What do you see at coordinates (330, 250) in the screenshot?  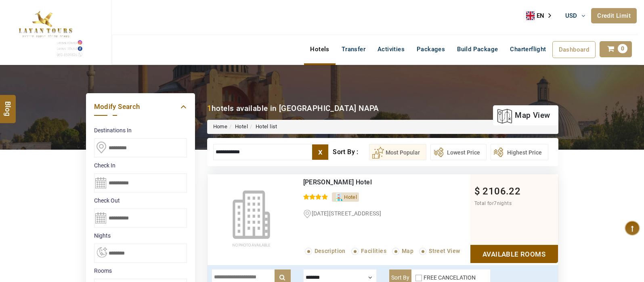 I see `span: Description` at bounding box center [330, 250].